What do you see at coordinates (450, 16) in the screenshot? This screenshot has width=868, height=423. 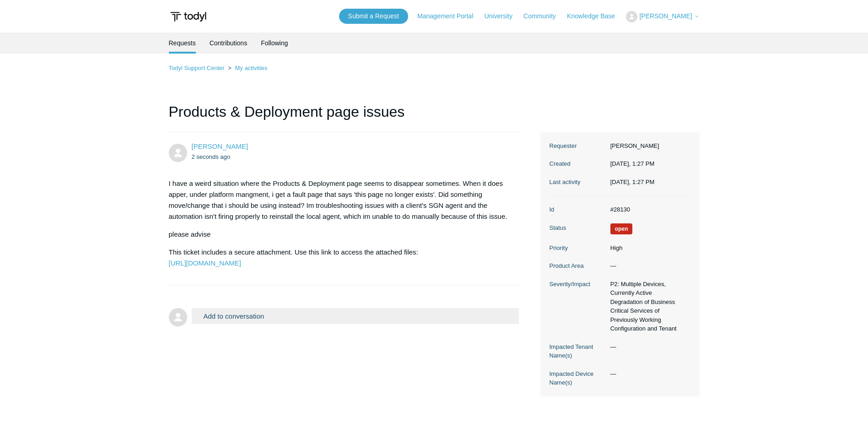 I see `a: Management Portal` at bounding box center [450, 16].